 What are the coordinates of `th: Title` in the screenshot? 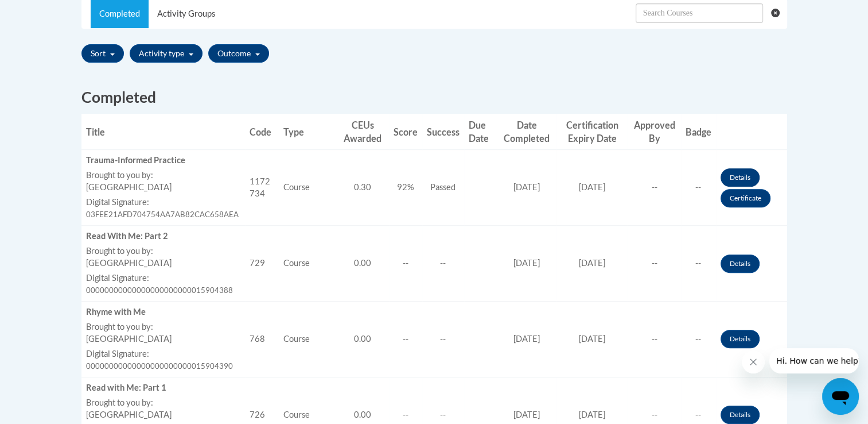 It's located at (164, 131).